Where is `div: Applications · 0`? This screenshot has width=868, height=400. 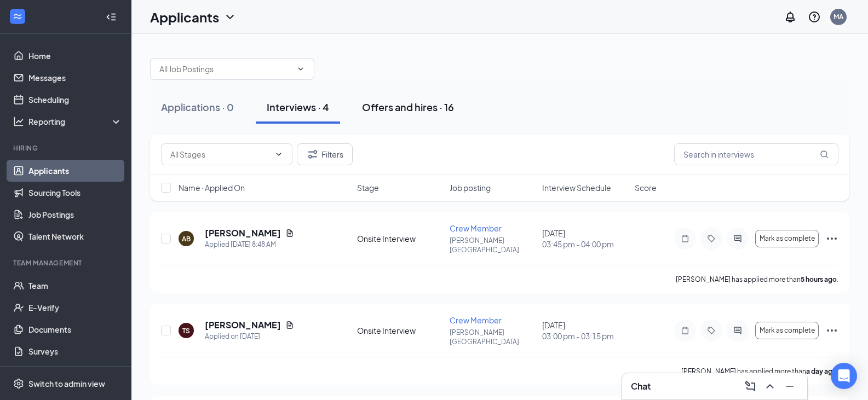 div: Applications · 0 is located at coordinates (197, 107).